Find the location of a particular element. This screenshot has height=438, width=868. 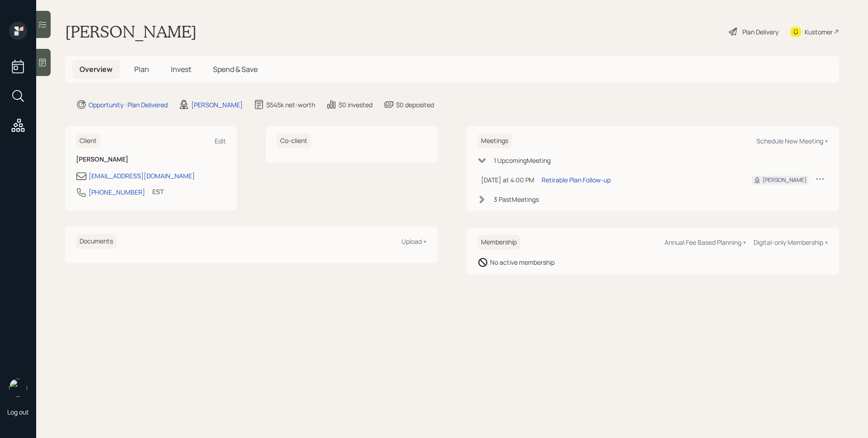

div: Retirable Plan Follow-up is located at coordinates (576, 180).